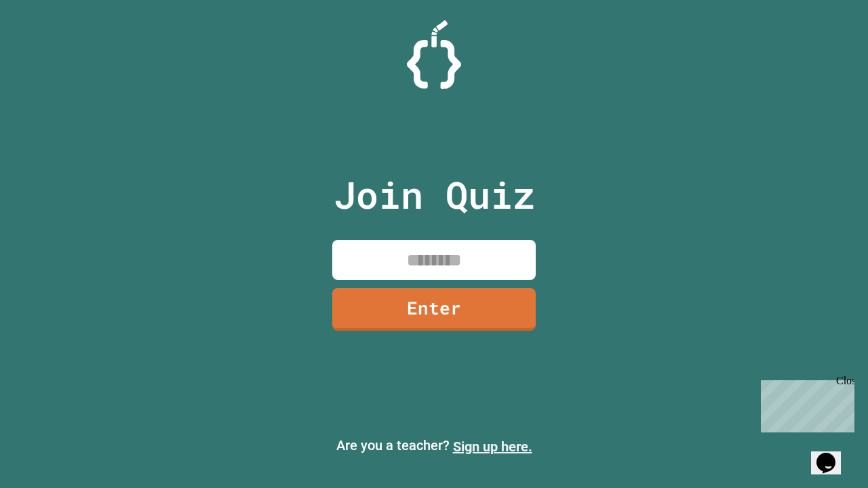  I want to click on img: Logo.svg, so click(434, 54).